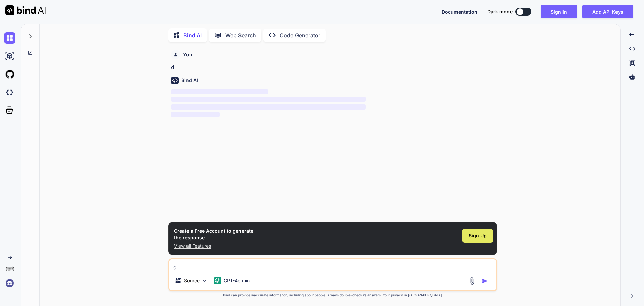  What do you see at coordinates (334, 67) in the screenshot?
I see `p: d` at bounding box center [334, 67].